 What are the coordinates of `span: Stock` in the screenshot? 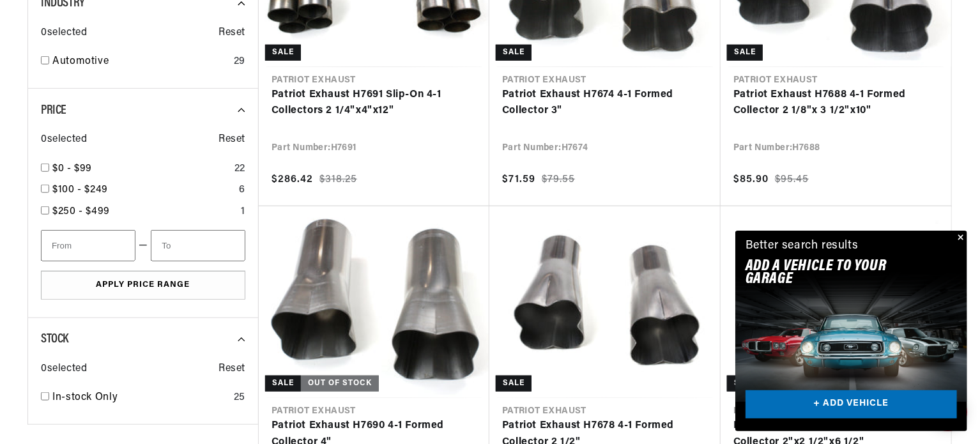 It's located at (54, 339).